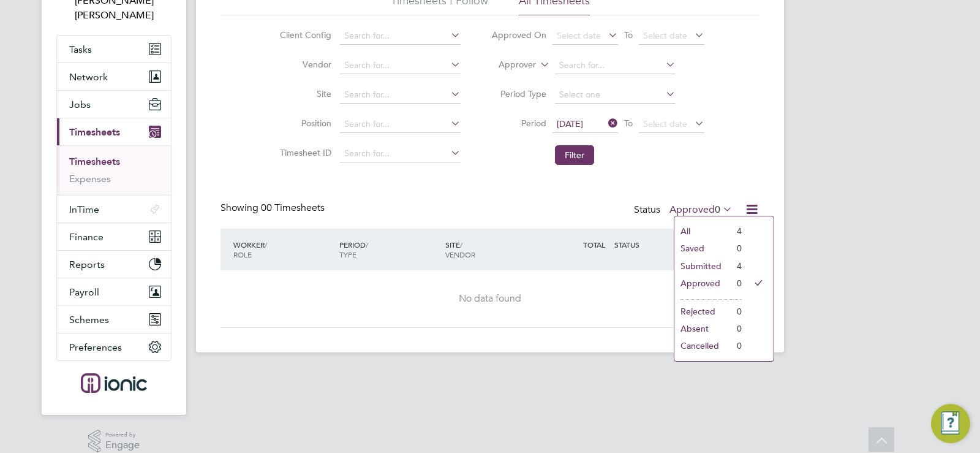 This screenshot has width=980, height=453. I want to click on label: Period, so click(519, 123).